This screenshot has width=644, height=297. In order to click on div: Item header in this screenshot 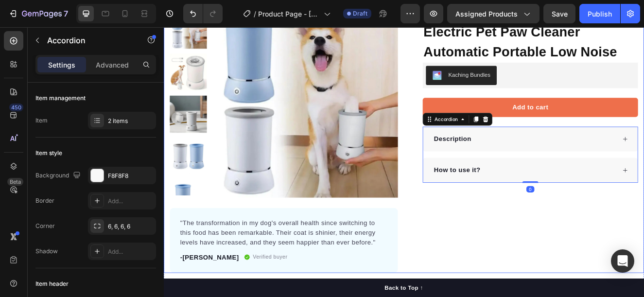, I will do `click(52, 284)`.